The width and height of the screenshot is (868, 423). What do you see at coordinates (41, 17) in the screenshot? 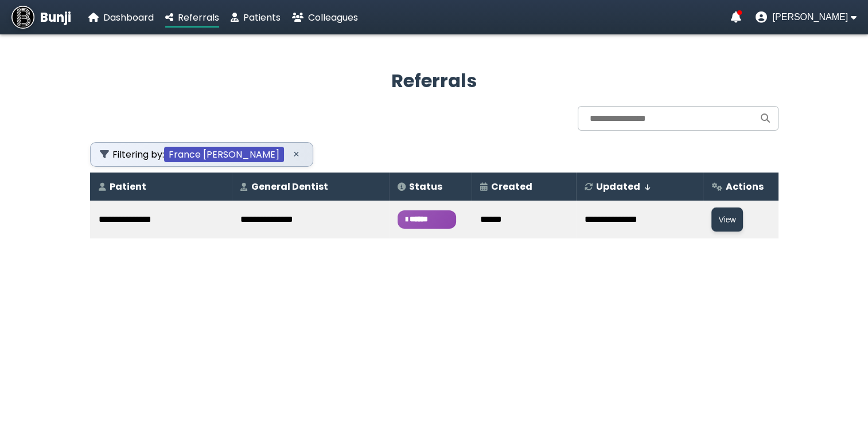
I see `a: Bunji` at bounding box center [41, 17].